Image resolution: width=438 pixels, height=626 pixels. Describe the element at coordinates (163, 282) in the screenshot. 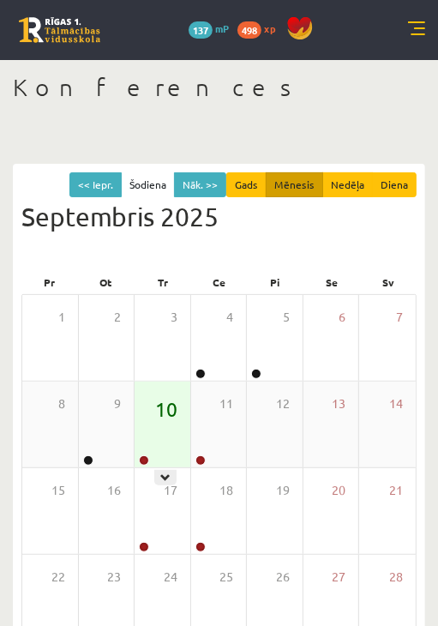

I see `div: Tr` at that location.